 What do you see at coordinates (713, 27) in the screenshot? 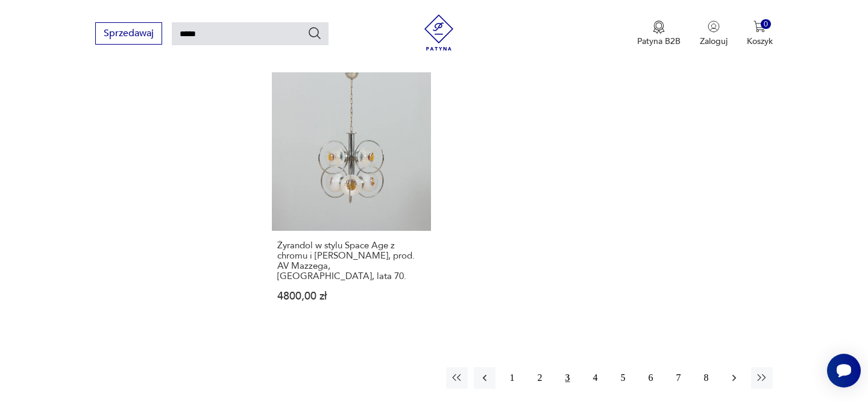
I see `img: Ikonka użytkownika` at bounding box center [713, 27].